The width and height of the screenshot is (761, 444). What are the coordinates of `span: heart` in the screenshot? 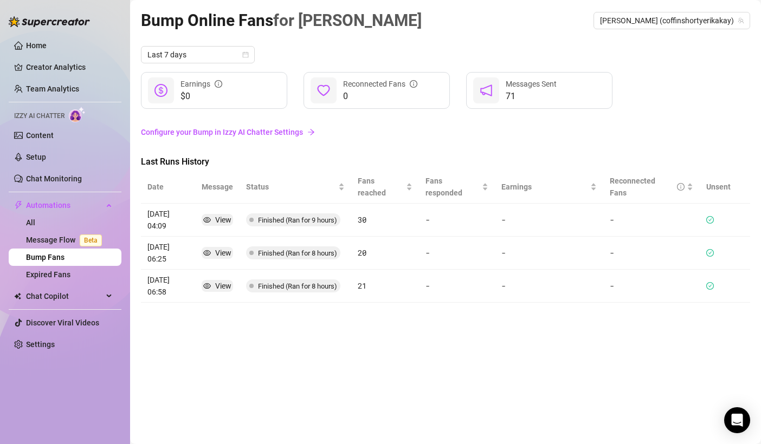 It's located at (323, 90).